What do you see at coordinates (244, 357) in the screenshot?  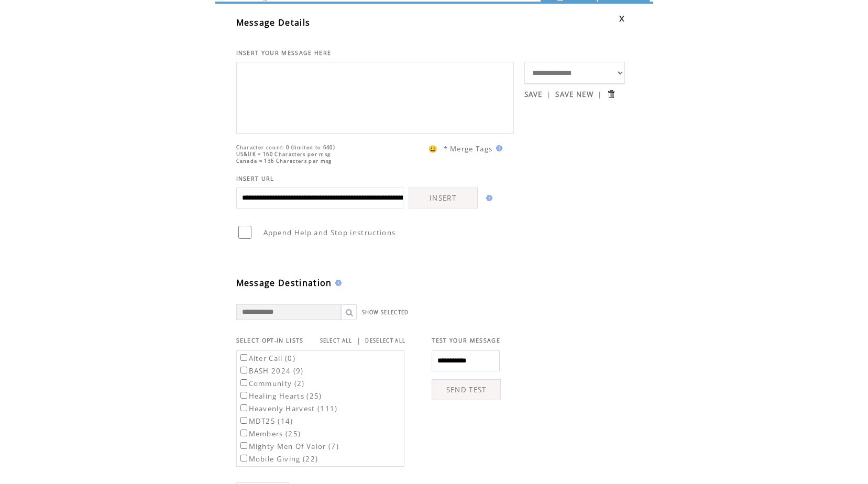 I see `input: Alter Call (0)` at bounding box center [244, 357].